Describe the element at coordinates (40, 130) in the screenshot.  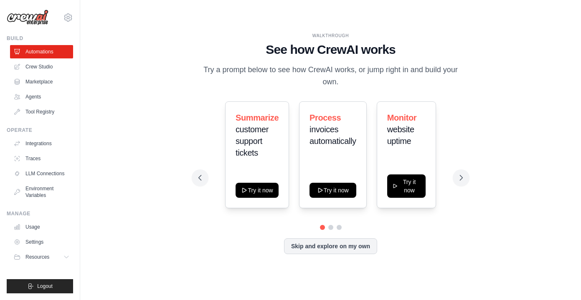
I see `div: Operate` at that location.